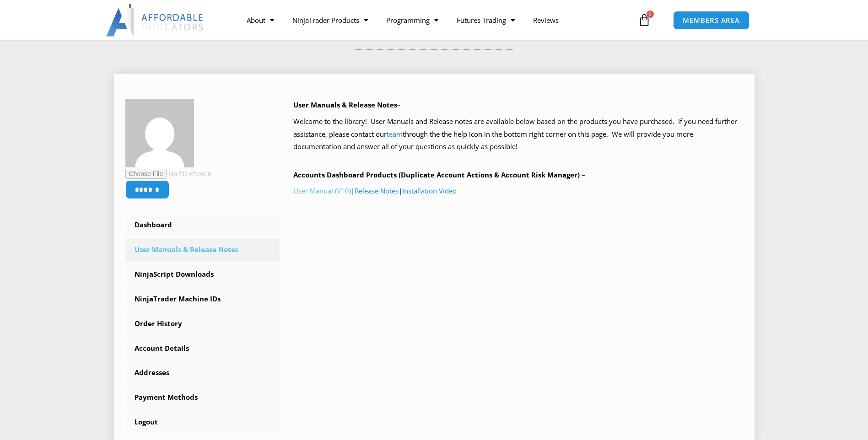 This screenshot has height=440, width=868. I want to click on a: Release Notes, so click(377, 191).